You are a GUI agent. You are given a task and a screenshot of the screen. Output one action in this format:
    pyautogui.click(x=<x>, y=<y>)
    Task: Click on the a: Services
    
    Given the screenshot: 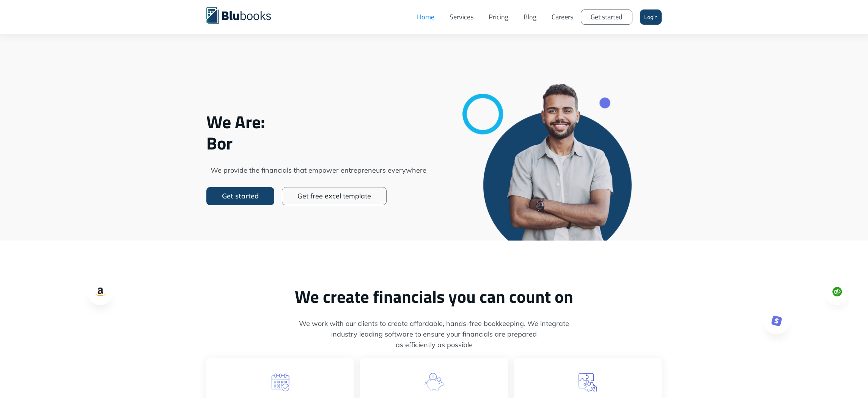 What is the action you would take?
    pyautogui.click(x=461, y=17)
    